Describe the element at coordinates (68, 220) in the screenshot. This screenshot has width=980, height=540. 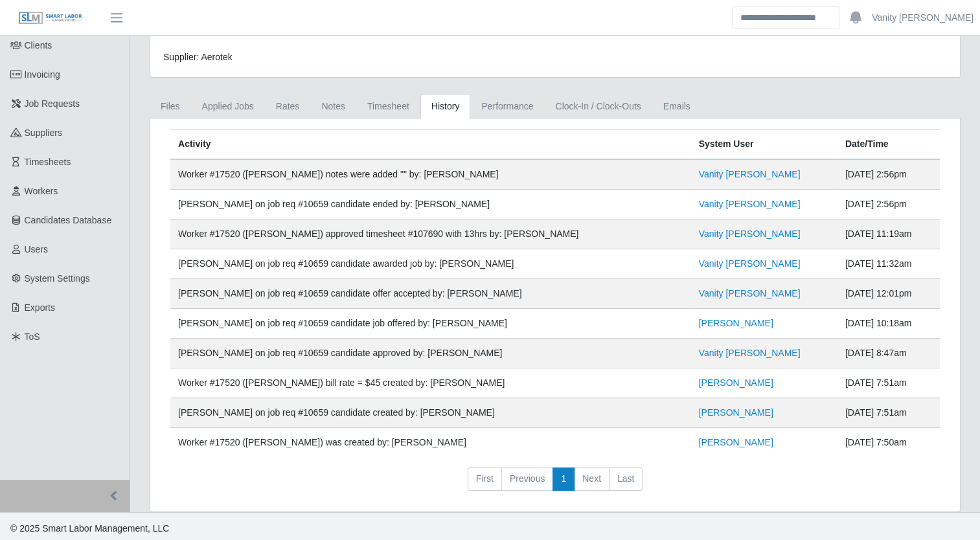
I see `span: Candidates Database` at that location.